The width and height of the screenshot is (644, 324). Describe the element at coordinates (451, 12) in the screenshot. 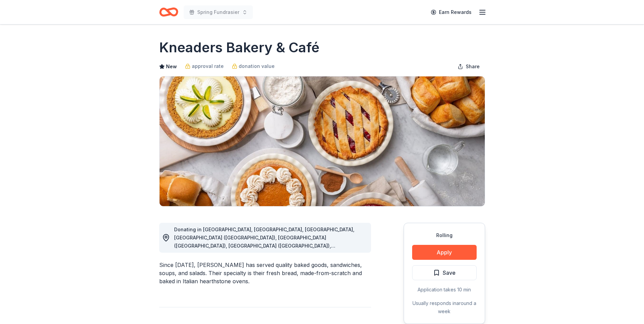

I see `a: Earn Rewards` at that location.